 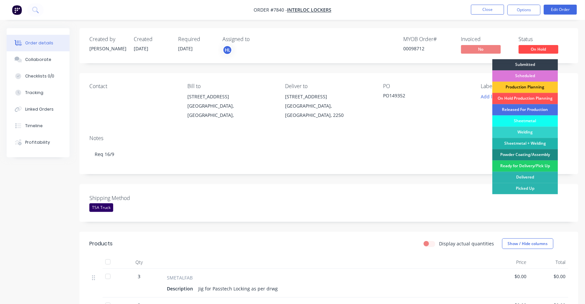 I want to click on button: Linked Orders, so click(x=38, y=109).